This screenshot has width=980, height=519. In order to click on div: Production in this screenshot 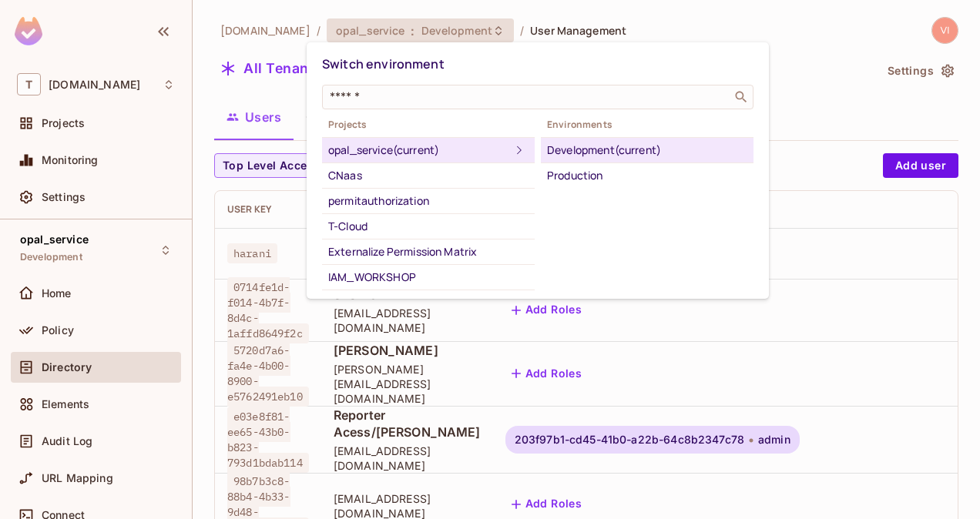, I will do `click(647, 176)`.